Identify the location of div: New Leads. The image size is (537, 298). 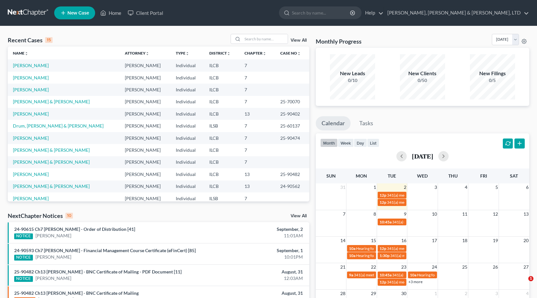
(353, 73).